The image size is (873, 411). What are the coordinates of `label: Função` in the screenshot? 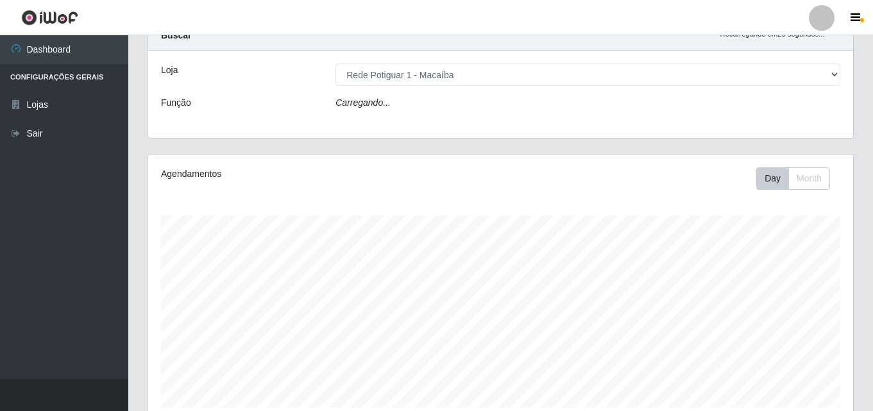 It's located at (176, 103).